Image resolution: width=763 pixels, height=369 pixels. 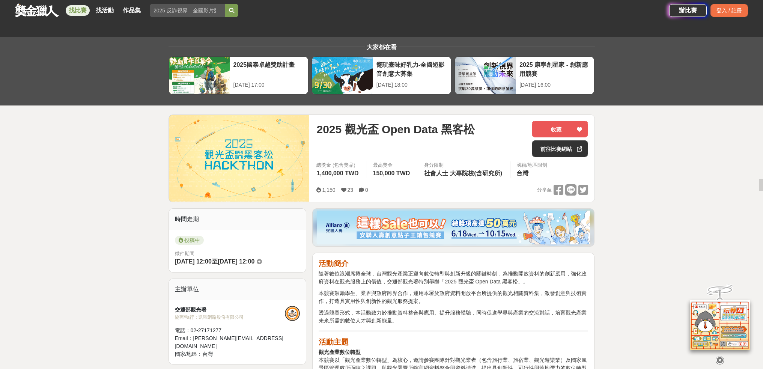 I want to click on a: 作品集, so click(x=132, y=11).